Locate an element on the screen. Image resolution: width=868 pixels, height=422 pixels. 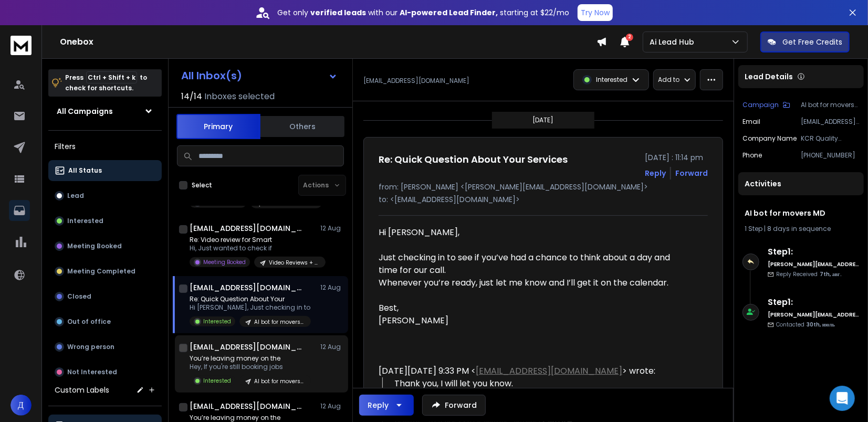
button: Lead is located at coordinates (105, 196).